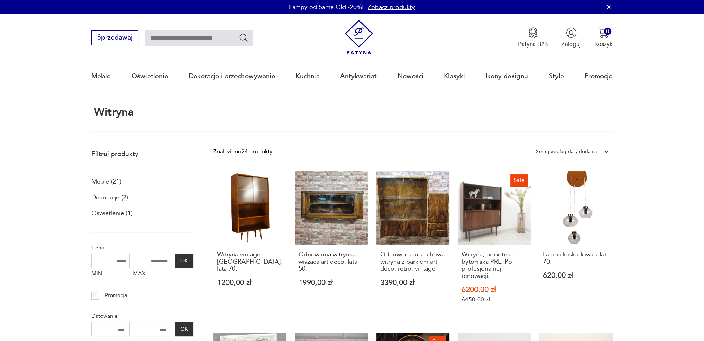 The height and width of the screenshot is (341, 704). Describe the element at coordinates (533, 33) in the screenshot. I see `img: Ikona medalu` at that location.